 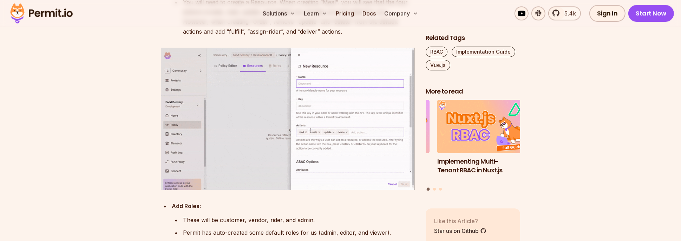 What do you see at coordinates (473, 38) in the screenshot?
I see `h2: Related Tags` at bounding box center [473, 38].